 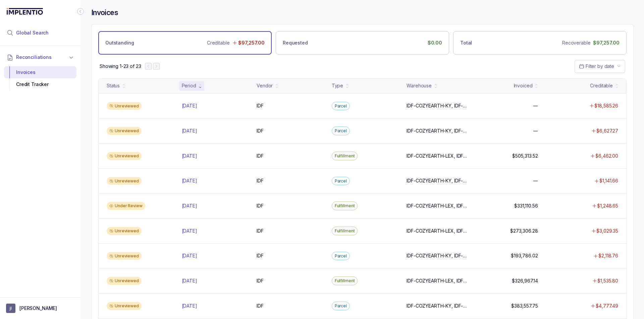 I want to click on p: Requested, so click(x=295, y=43).